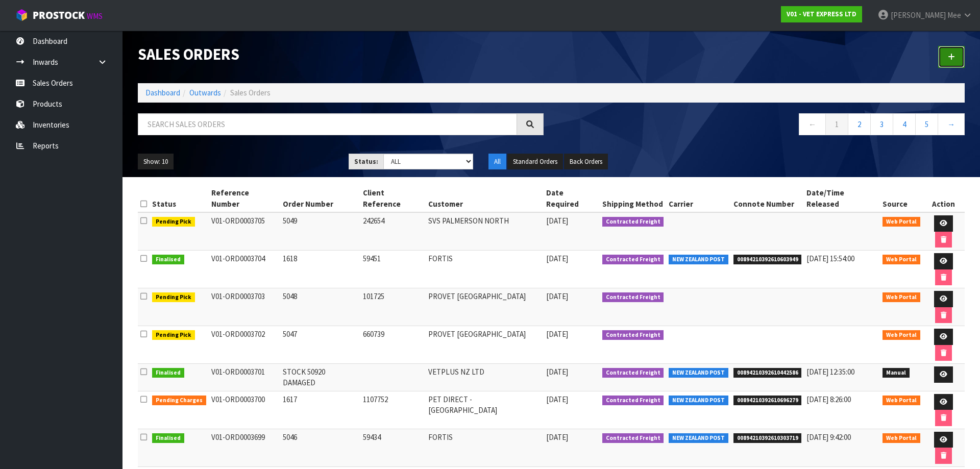 This screenshot has height=469, width=980. I want to click on td: V01-ORD0003700, so click(245, 409).